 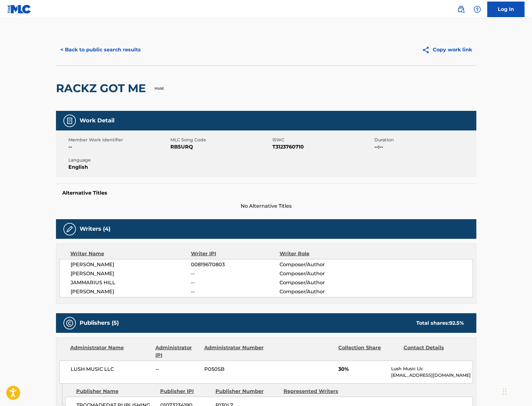 What do you see at coordinates (506, 9) in the screenshot?
I see `a: Log In` at bounding box center [506, 9].